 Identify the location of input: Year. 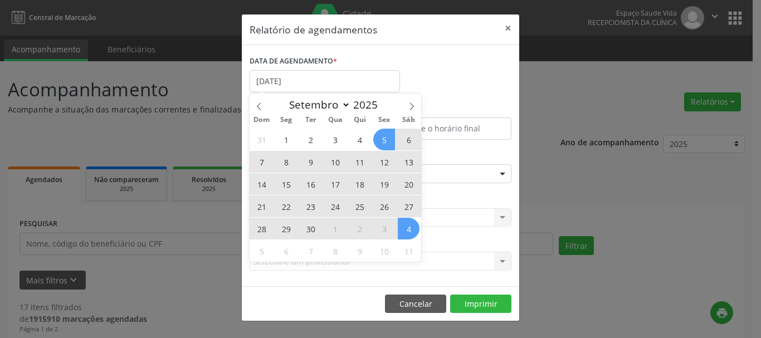
(369, 105).